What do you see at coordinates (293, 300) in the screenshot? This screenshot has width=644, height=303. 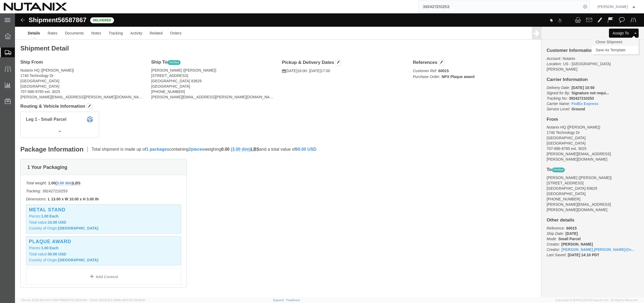 I see `a: Feedback` at bounding box center [293, 300].